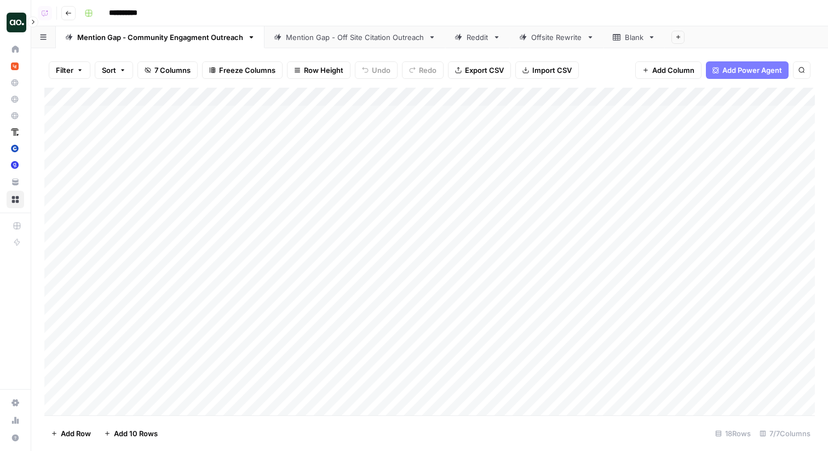 The width and height of the screenshot is (828, 451). I want to click on button: Add 10 Rows, so click(131, 433).